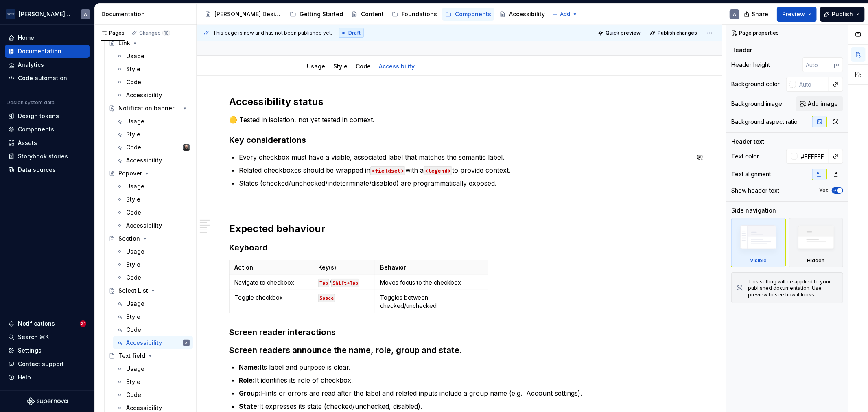  I want to click on div: Page tree, so click(375, 14).